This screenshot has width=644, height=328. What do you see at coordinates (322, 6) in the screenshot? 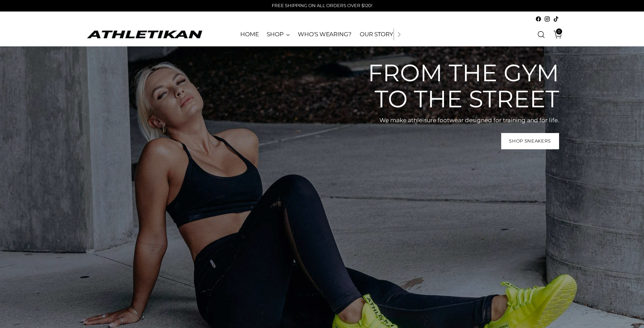
I see `p: FREE SHIPPING ON ALL ORDERS OVER $120!` at bounding box center [322, 6].